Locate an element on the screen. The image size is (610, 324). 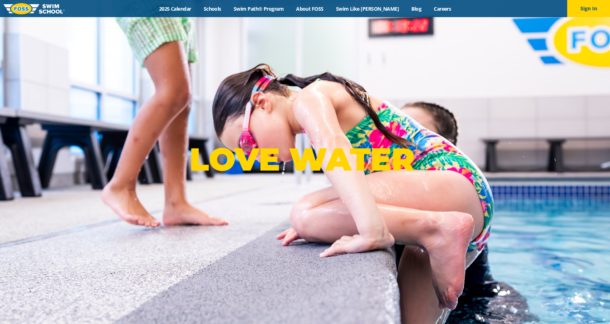
a: About FOSS is located at coordinates (310, 9).